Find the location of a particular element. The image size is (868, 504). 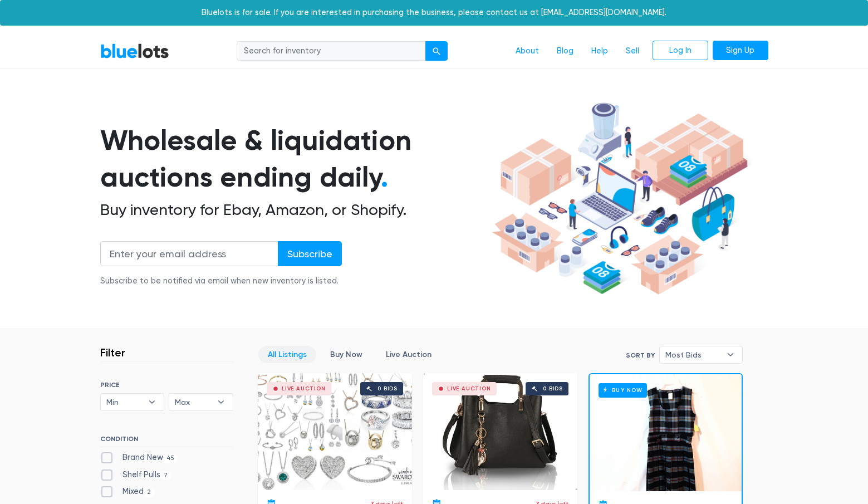

span: 2 is located at coordinates (150, 492).